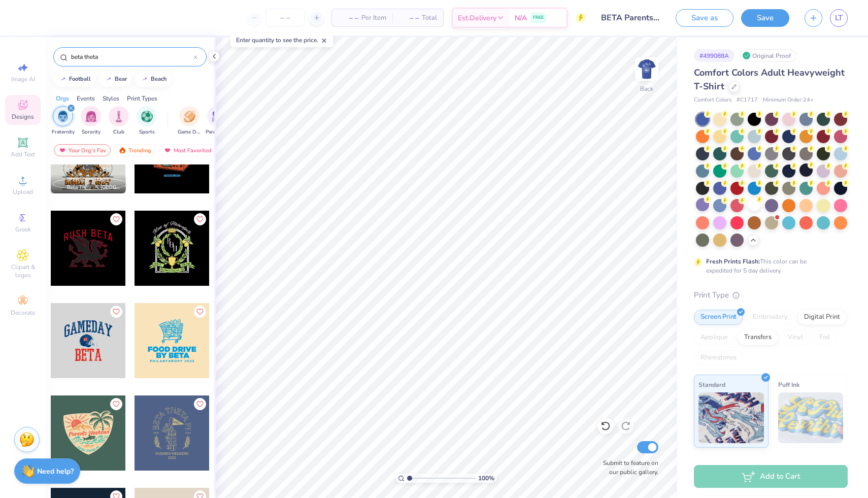  Describe the element at coordinates (122, 150) in the screenshot. I see `img: trending.gif` at that location.